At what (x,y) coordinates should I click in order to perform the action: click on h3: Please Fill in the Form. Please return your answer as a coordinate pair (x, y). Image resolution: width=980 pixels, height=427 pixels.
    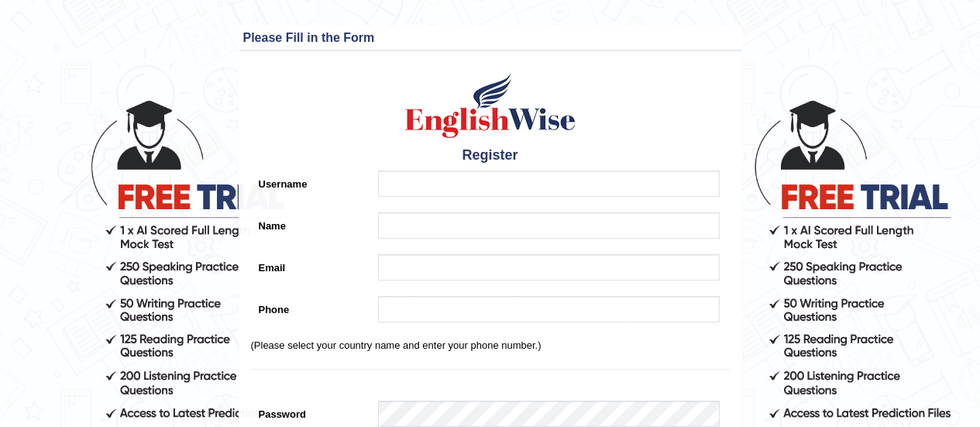
    Looking at the image, I should click on (491, 38).